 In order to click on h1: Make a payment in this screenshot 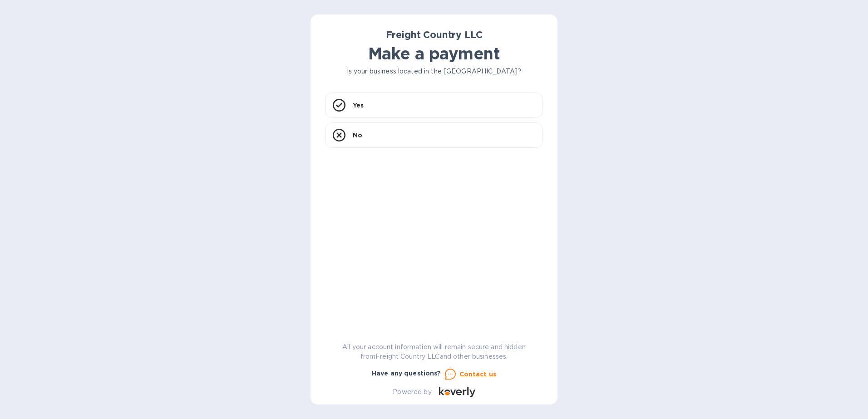, I will do `click(434, 54)`.